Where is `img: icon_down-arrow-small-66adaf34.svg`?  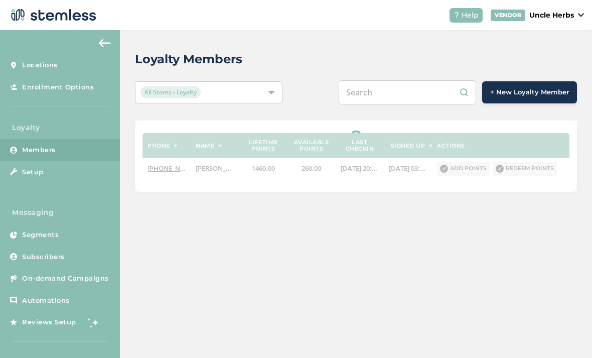
img: icon_down-arrow-small-66adaf34.svg is located at coordinates (581, 15).